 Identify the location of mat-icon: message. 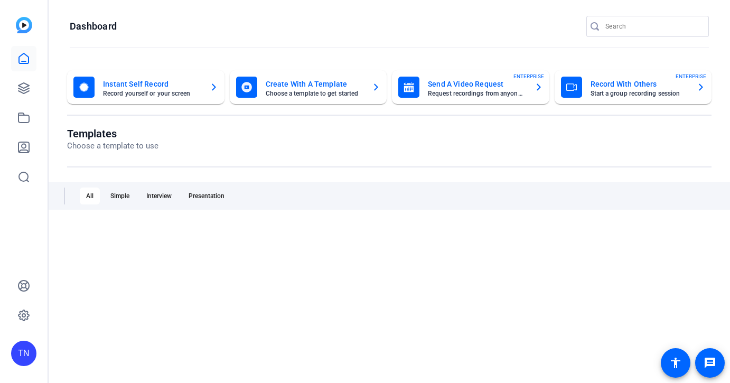
(710, 363).